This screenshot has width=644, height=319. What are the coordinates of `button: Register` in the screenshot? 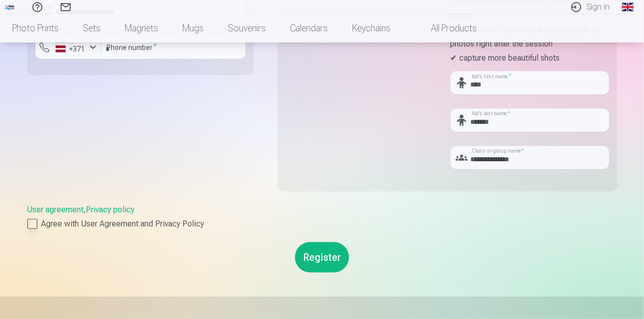 It's located at (322, 257).